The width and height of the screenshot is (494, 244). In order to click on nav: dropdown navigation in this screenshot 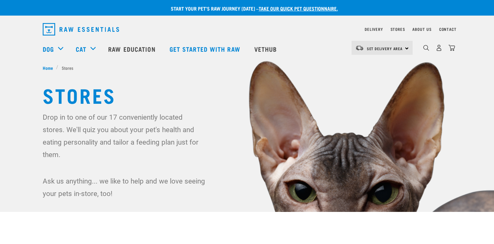, I will do `click(247, 29)`.